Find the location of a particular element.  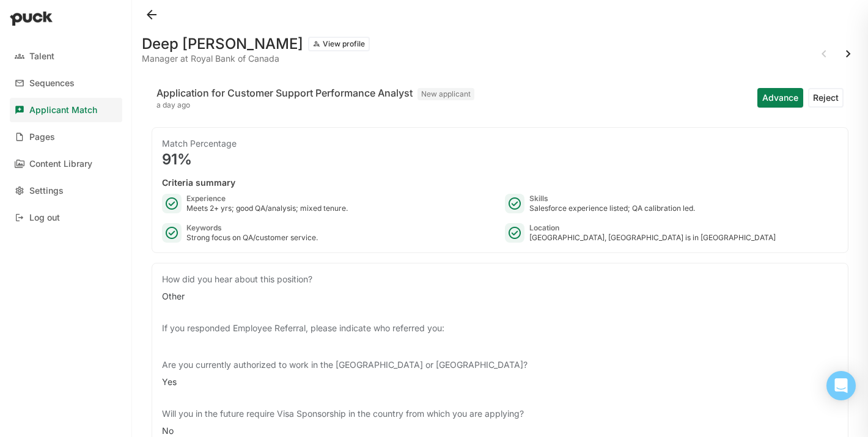

a: Pages is located at coordinates (66, 137).